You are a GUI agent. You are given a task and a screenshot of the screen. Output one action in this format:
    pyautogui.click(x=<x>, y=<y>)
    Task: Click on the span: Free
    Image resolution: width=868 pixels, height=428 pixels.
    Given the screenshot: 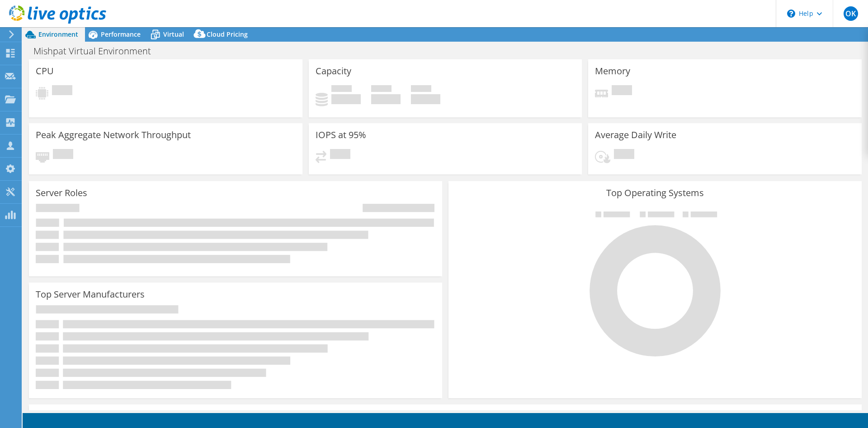 What is the action you would take?
    pyautogui.click(x=381, y=90)
    